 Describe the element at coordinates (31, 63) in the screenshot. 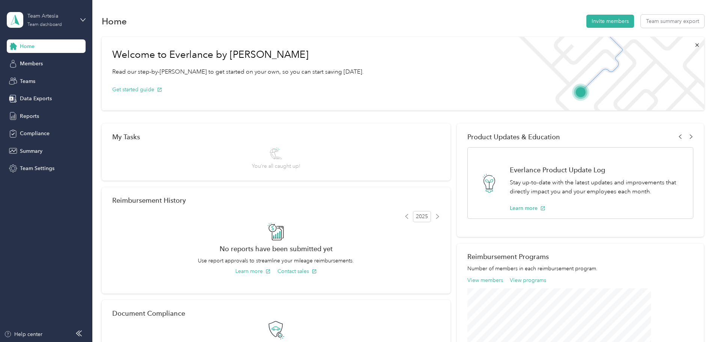

I see `span: Members` at that location.